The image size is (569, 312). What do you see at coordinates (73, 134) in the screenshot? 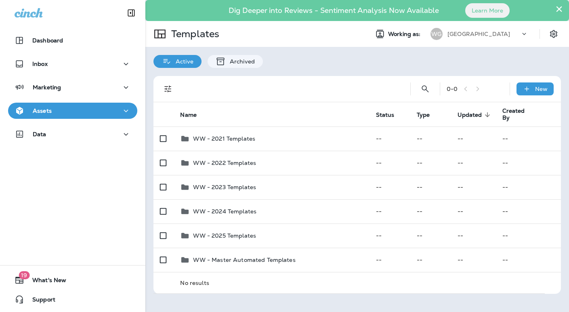
I see `button: Data` at bounding box center [73, 134].